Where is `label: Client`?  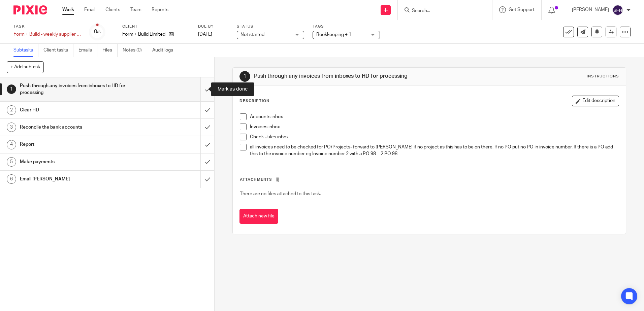 label: Client is located at coordinates (156, 26).